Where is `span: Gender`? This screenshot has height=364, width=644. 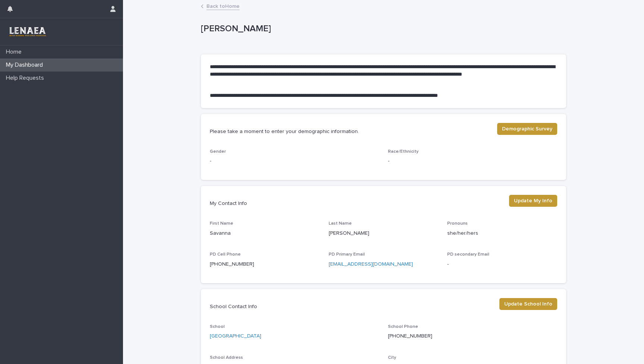 span: Gender is located at coordinates (218, 152).